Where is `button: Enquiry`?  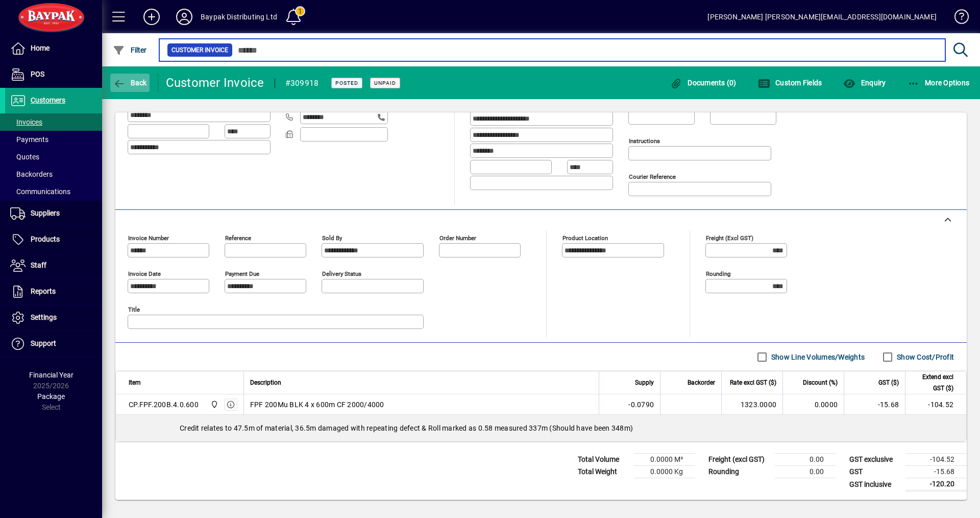 button: Enquiry is located at coordinates (864, 83).